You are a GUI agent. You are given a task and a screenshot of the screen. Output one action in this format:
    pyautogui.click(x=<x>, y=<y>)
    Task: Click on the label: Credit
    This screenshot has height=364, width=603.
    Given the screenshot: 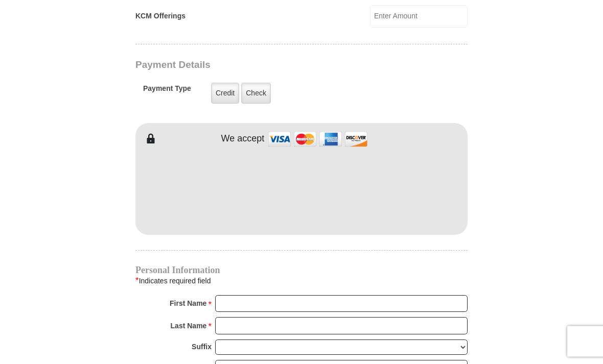 What is the action you would take?
    pyautogui.click(x=225, y=94)
    